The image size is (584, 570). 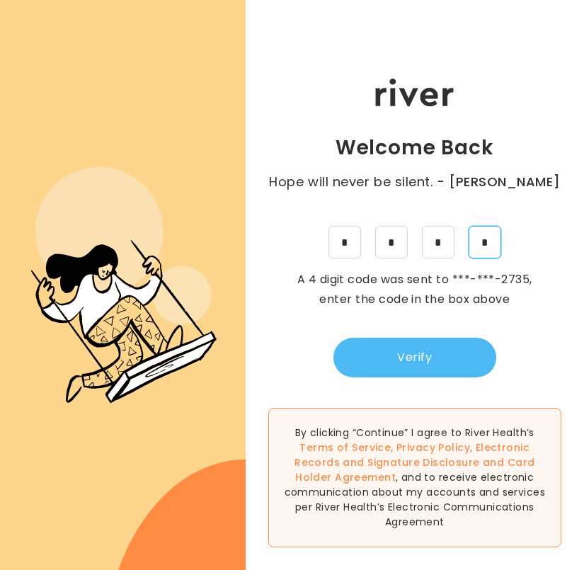 I want to click on input: 3, so click(x=438, y=242).